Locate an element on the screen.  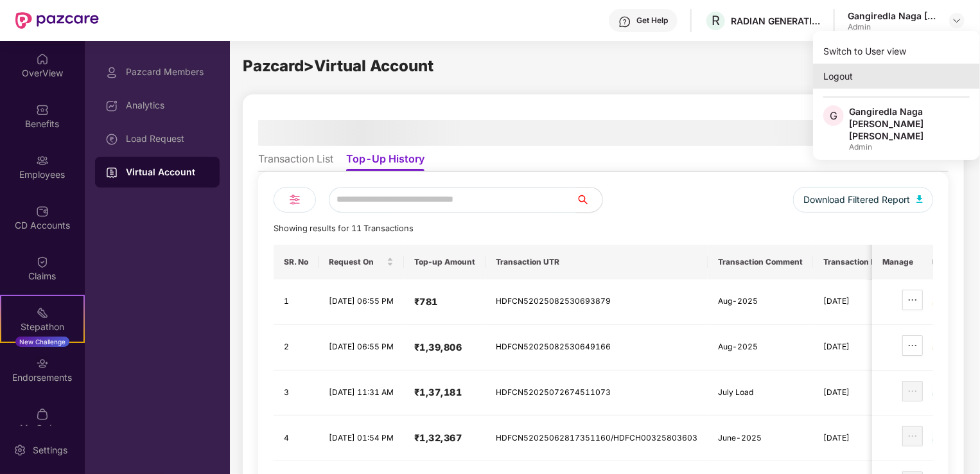
img: svg+xml;base64,PHN2ZyB4bWxucz0iaHR0cDovL3d3dy53My5vcmcvMjAwMC9zdmciIHhtbG5zOnhsaW5rPSJodHRwOi8vd3... is located at coordinates (920, 199).